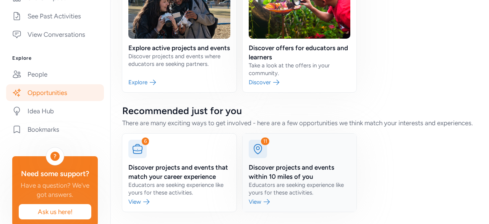 Image resolution: width=489 pixels, height=224 pixels. I want to click on div: 6, so click(145, 141).